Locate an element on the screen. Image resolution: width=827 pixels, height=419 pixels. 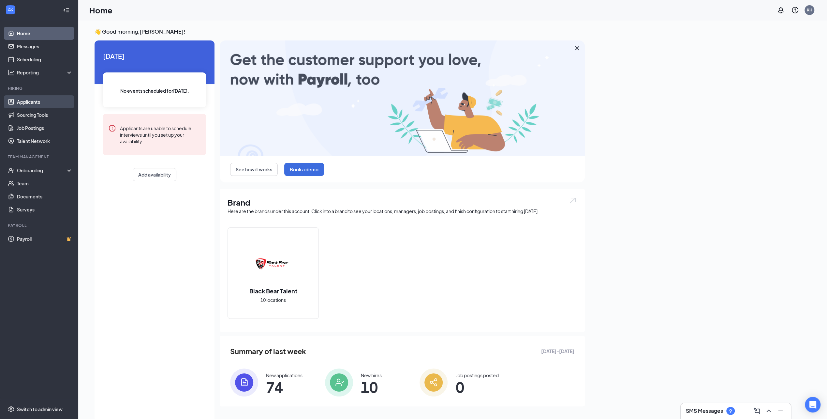
a: Applicants is located at coordinates (45, 102).